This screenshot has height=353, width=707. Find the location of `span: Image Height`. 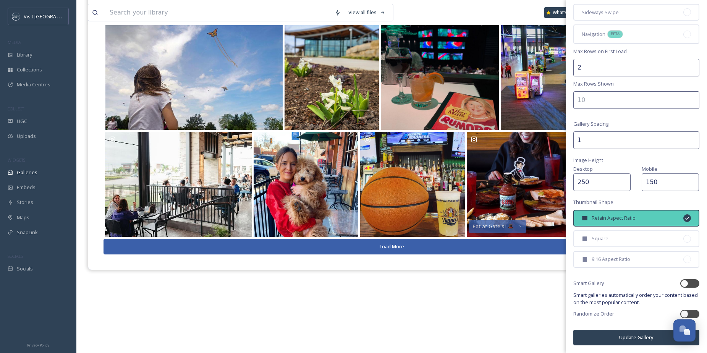

span: Image Height is located at coordinates (588, 160).